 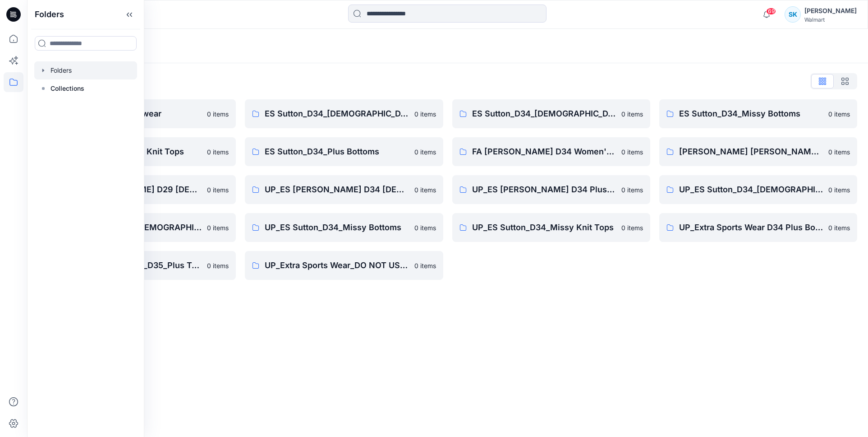 What do you see at coordinates (793, 14) in the screenshot?
I see `div: SK` at bounding box center [793, 14].